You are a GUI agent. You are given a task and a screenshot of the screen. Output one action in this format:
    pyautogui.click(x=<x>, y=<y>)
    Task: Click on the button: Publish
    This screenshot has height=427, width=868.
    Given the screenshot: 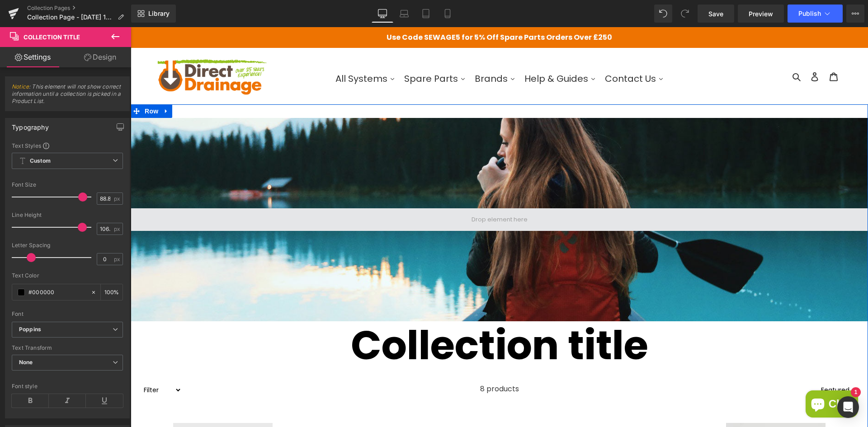 What is the action you would take?
    pyautogui.click(x=815, y=13)
    